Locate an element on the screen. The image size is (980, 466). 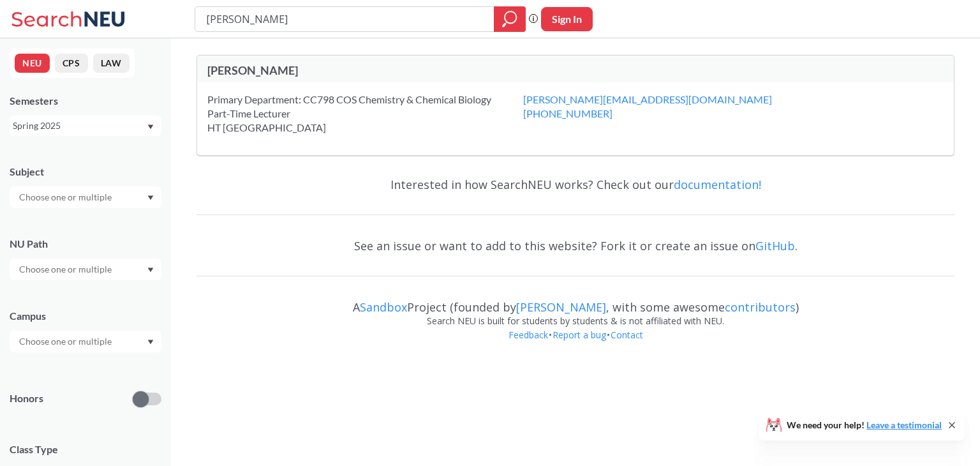
a: Report a bug is located at coordinates (579, 334).